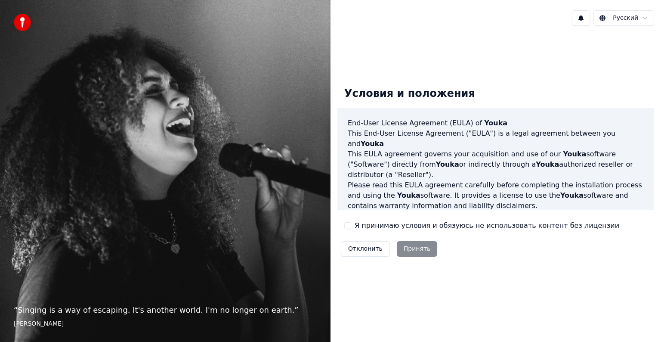 The image size is (661, 342). What do you see at coordinates (366, 249) in the screenshot?
I see `button: Отклонить` at bounding box center [366, 249].